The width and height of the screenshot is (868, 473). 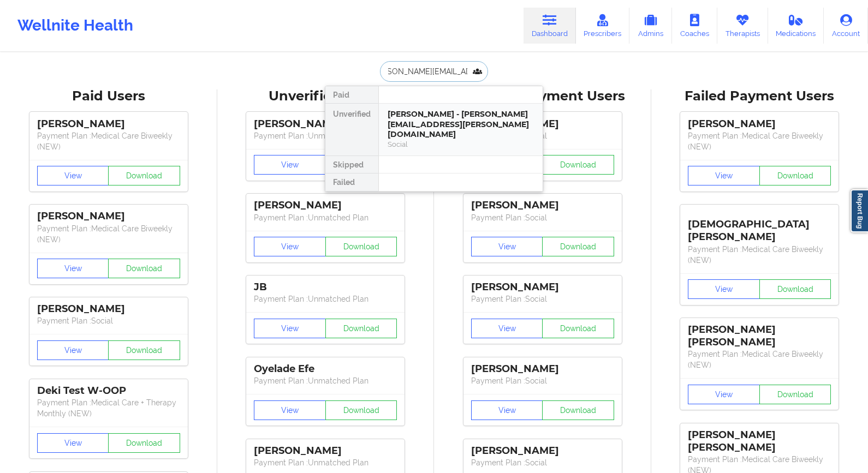 I want to click on div: Skipped, so click(x=352, y=165).